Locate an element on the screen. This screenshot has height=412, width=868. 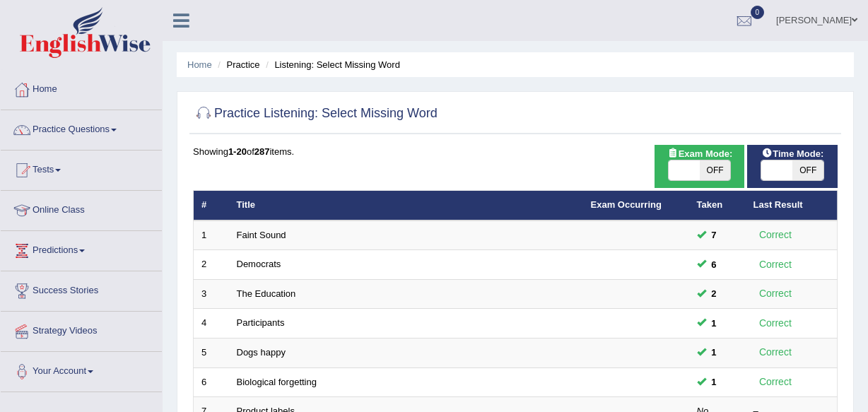
li: Practice is located at coordinates (237, 65).